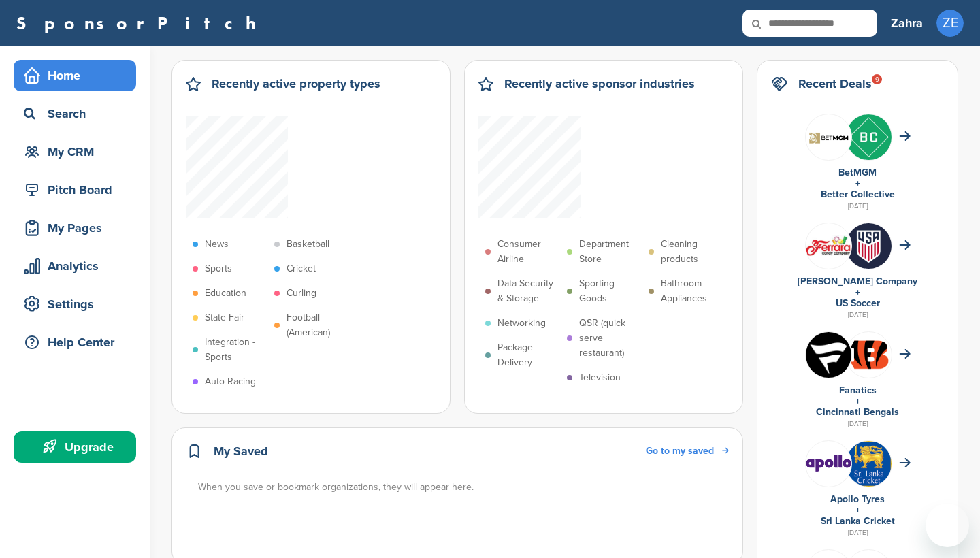  What do you see at coordinates (858, 194) in the screenshot?
I see `a: Better Collective` at bounding box center [858, 194].